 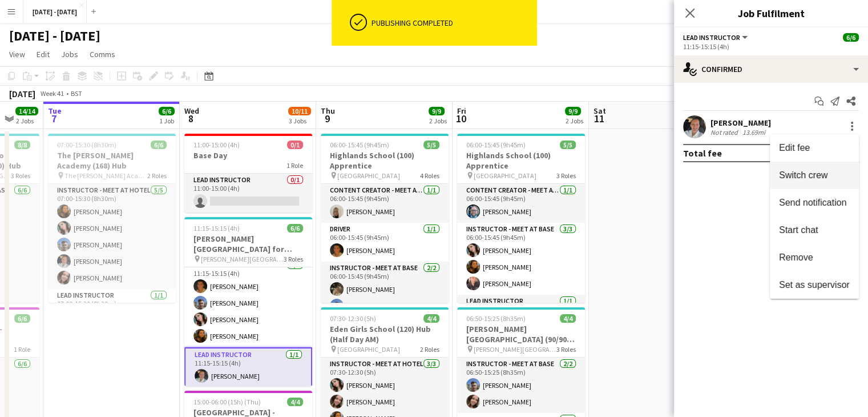 What do you see at coordinates (815, 285) in the screenshot?
I see `button: Set as supervisor` at bounding box center [815, 285].